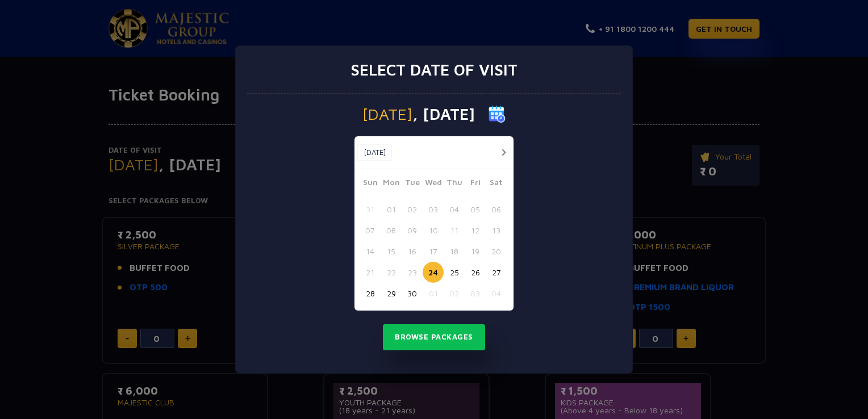 The height and width of the screenshot is (419, 868). Describe the element at coordinates (412, 230) in the screenshot. I see `button: 09` at that location.